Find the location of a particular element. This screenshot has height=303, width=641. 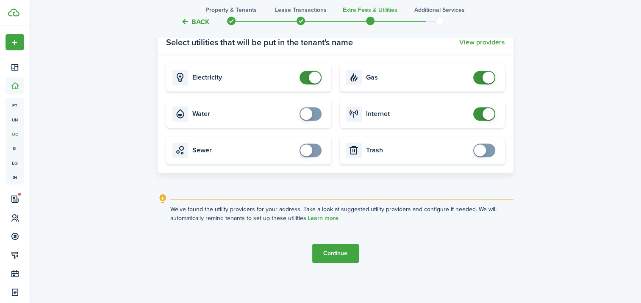

h3: Extra fees & Utilities is located at coordinates (370, 10).